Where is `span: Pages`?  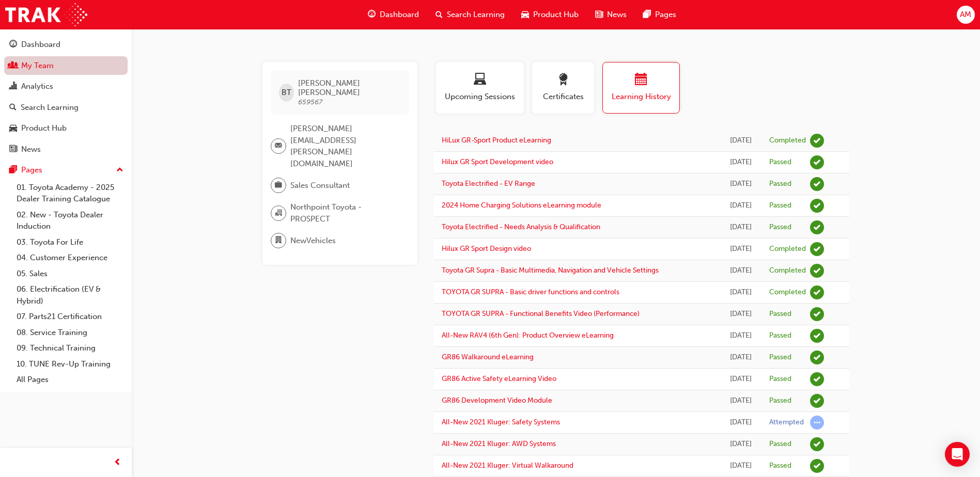
span: Pages is located at coordinates (665, 14).